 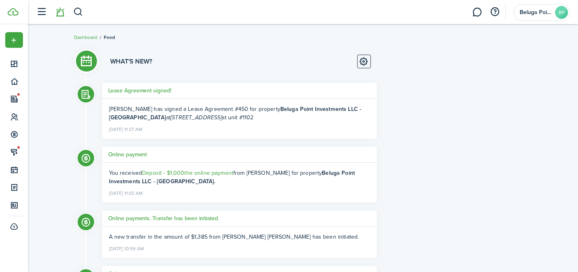 What do you see at coordinates (14, 40) in the screenshot?
I see `button: Open menu` at bounding box center [14, 40].